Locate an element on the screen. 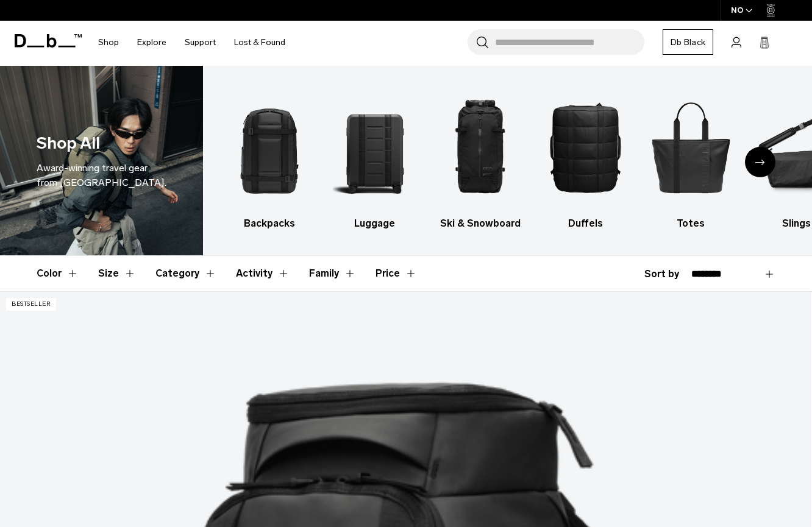  a: Support is located at coordinates (200, 42).